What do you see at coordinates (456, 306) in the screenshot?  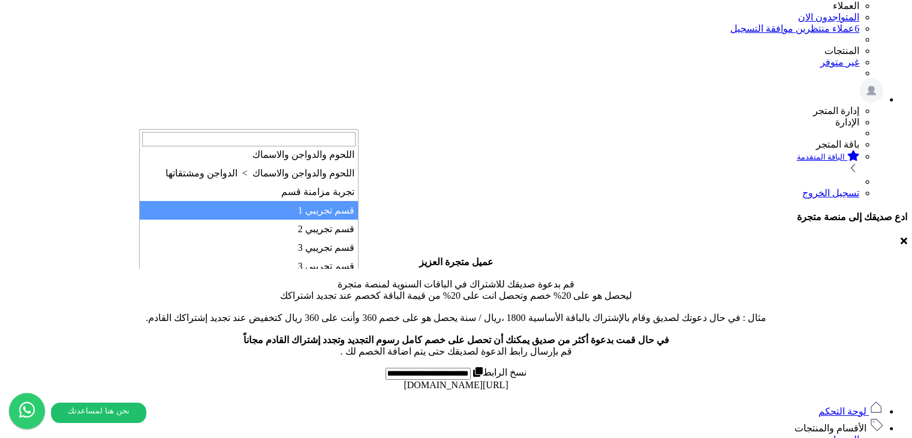 I see `p: قم بدعوة صديقك للاشتراك في الباقات السنوية لمنصة متجرة ليحصل هو على 20% خصم وتحصل انت على 20% من ...` at bounding box center [456, 306].